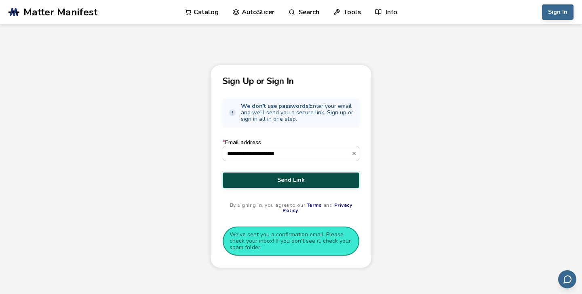  What do you see at coordinates (297, 113) in the screenshot?
I see `span: Enter your email and we'll send you a secure link. Sign up or sign in all in one step.` at bounding box center [297, 113].